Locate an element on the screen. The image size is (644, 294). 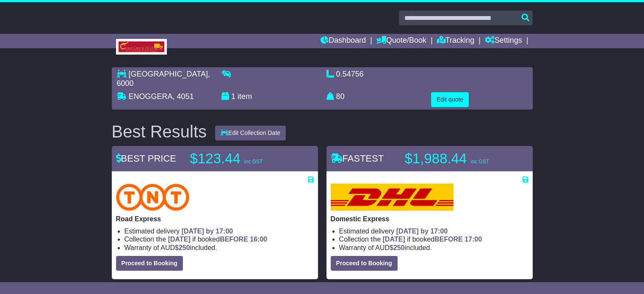
a: Tracking is located at coordinates (456, 41).